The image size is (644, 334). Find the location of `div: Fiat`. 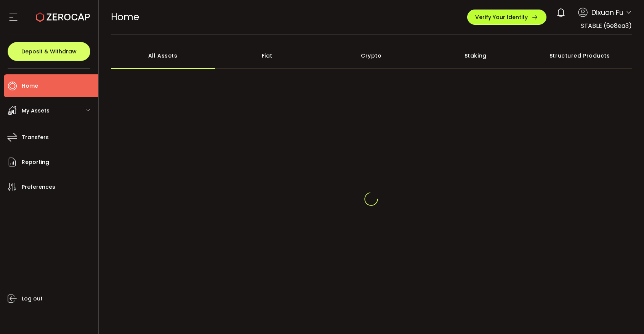

div: Fiat is located at coordinates (267, 56).